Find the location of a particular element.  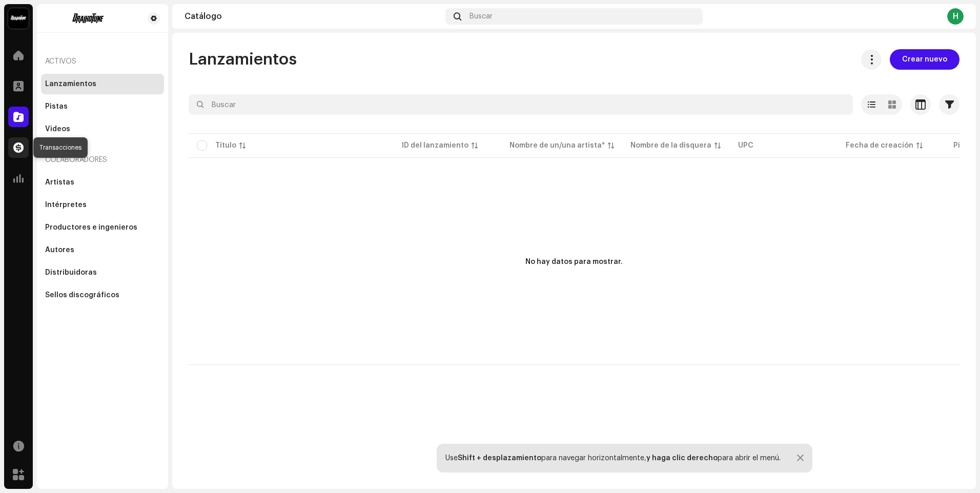

span: Crear nuevo is located at coordinates (925, 59).